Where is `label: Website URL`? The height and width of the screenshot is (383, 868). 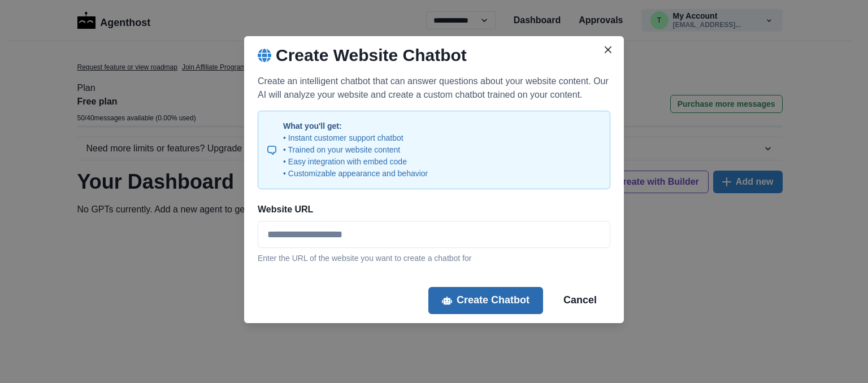 label: Website URL is located at coordinates (431, 209).